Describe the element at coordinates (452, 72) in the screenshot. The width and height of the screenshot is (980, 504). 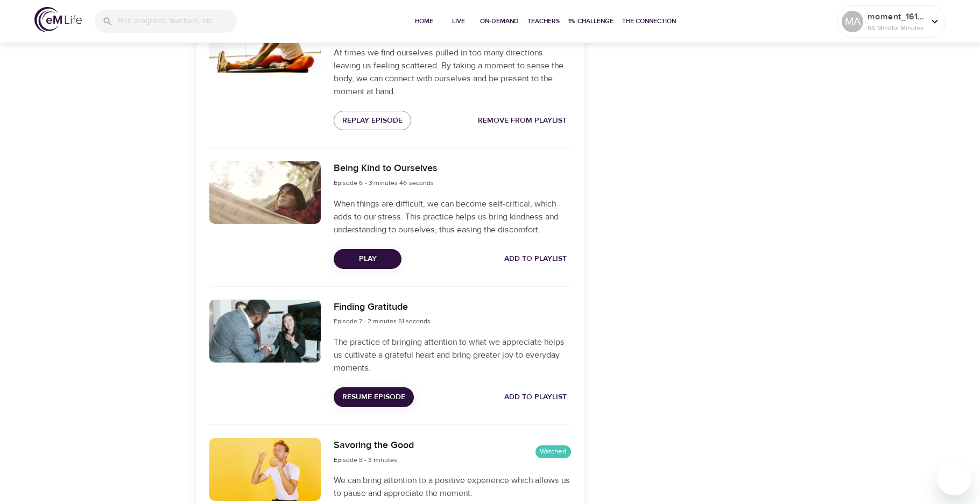
I see `p: At times we find ourselves pulled in too many directions leaving us feeling scattered. By taking ...` at that location.